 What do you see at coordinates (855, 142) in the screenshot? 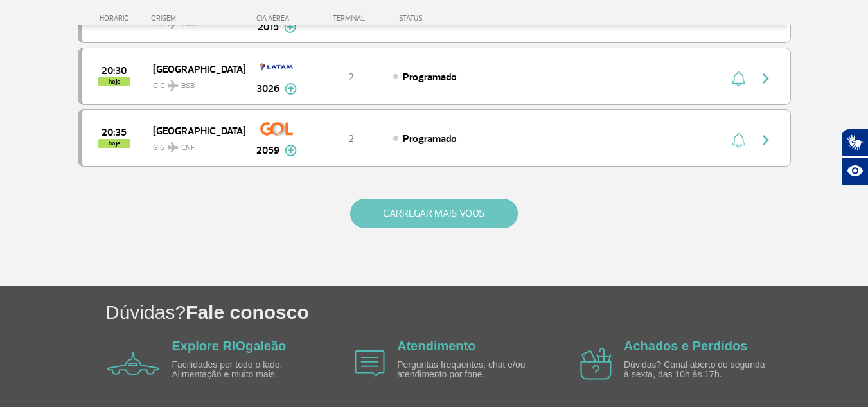
I see `button: Abrir tradutor de língua de sinais.` at bounding box center [855, 142].